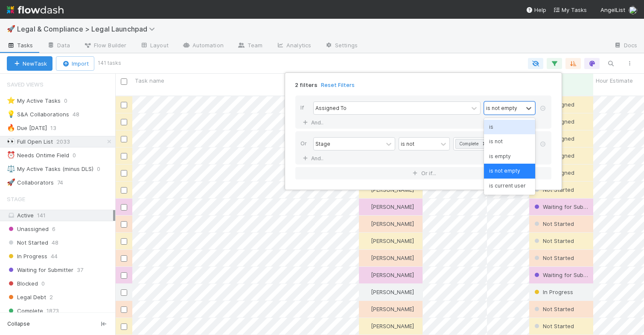 The image size is (644, 335). Describe the element at coordinates (510, 186) in the screenshot. I see `div: is current user` at that location.